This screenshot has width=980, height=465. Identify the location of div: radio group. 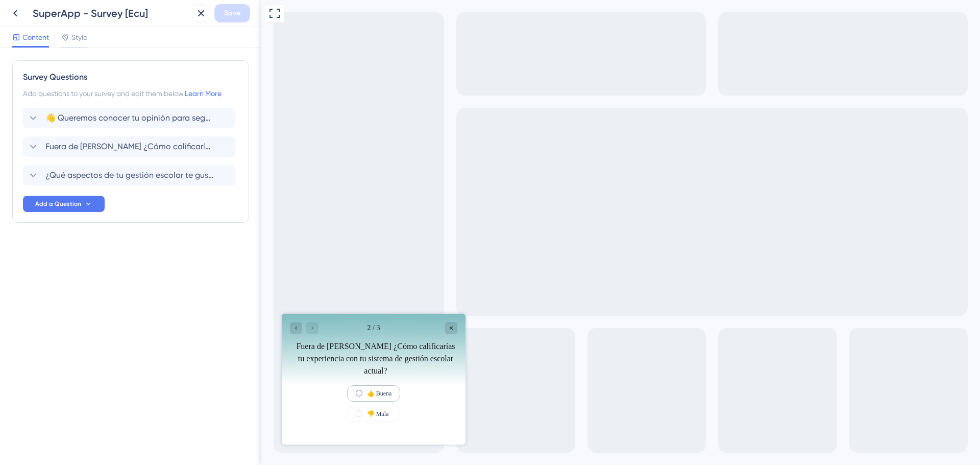
(92, 90).